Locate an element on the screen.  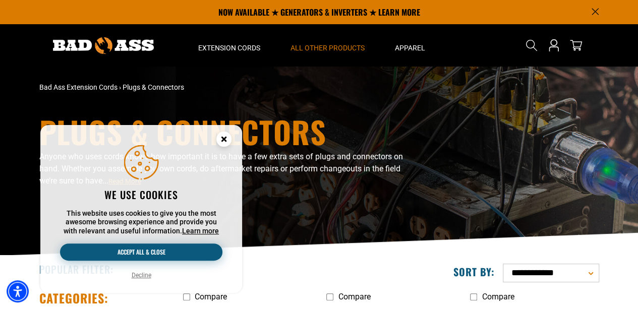
summary: Search is located at coordinates (532, 45).